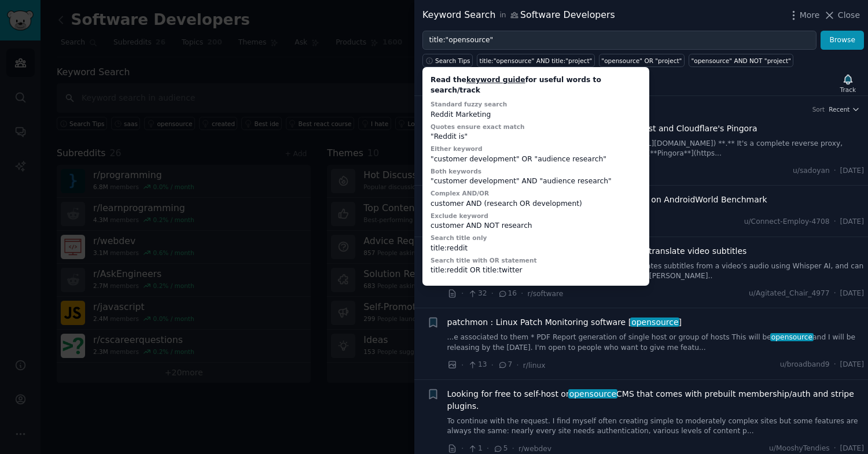 Image resolution: width=868 pixels, height=454 pixels. Describe the element at coordinates (477, 365) in the screenshot. I see `span: 13` at that location.